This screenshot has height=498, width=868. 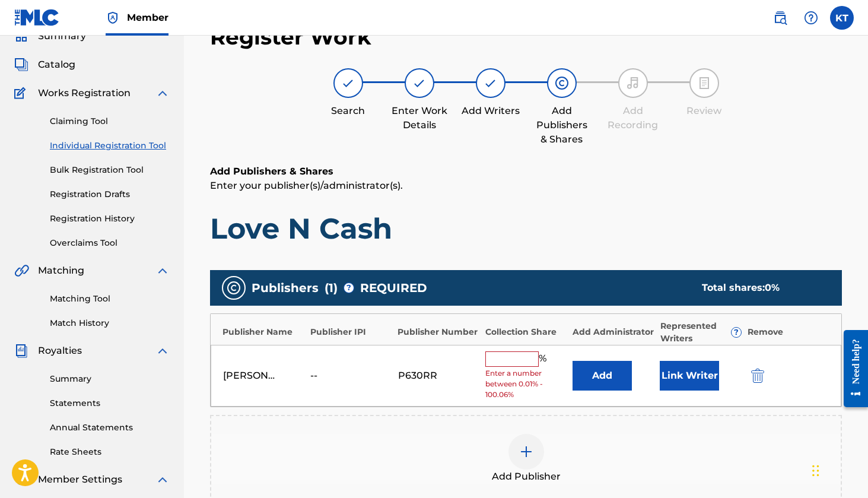 I want to click on img: 12a2ab48e56ec057fbd8.svg, so click(x=757, y=375).